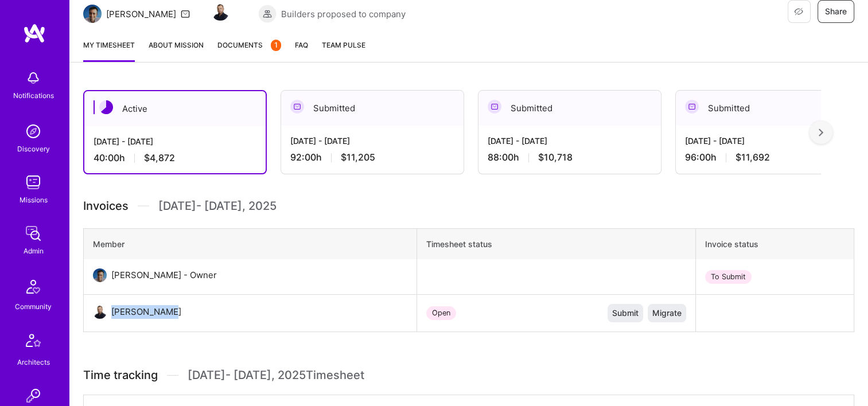 The image size is (868, 406). What do you see at coordinates (160, 158) in the screenshot?
I see `span: $4,872` at bounding box center [160, 158].